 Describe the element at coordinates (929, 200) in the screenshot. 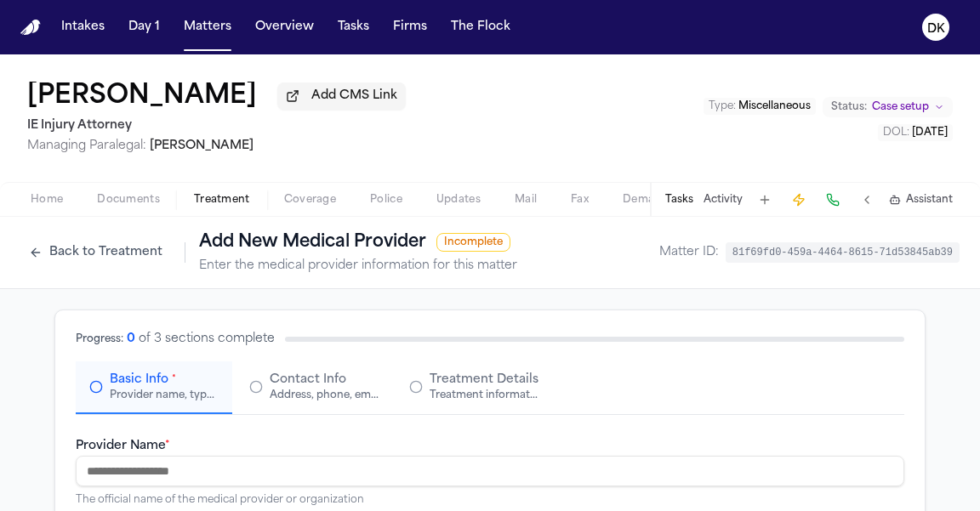

I see `span: Assistant` at that location.